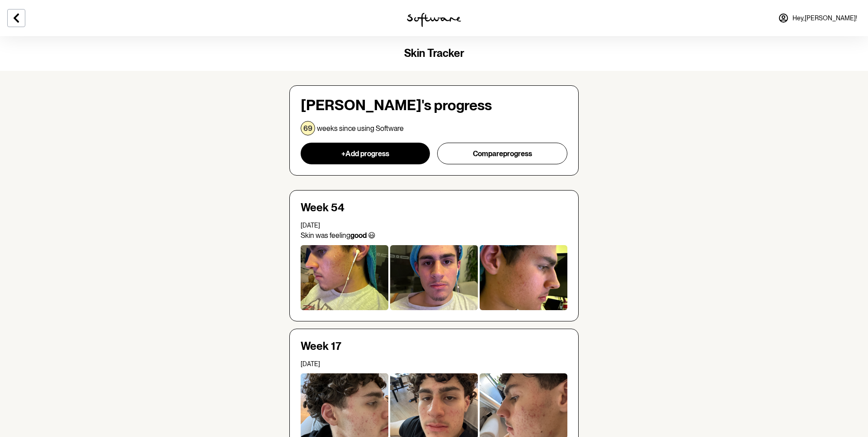  I want to click on img: software logo, so click(434, 20).